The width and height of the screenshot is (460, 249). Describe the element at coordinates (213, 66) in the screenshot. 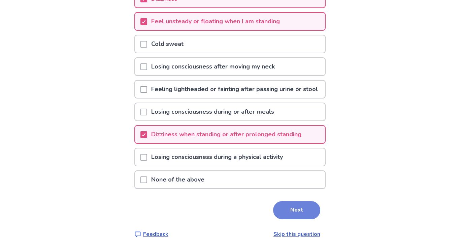

I see `p: Losing consciousness after moving my neck` at that location.